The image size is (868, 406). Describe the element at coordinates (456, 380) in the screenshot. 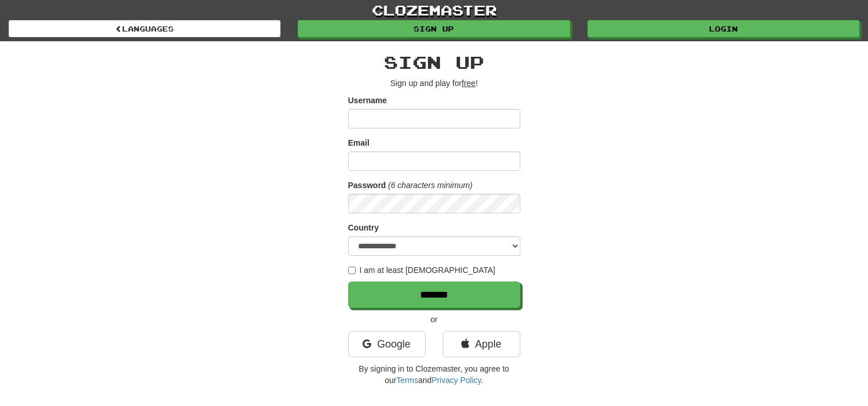

I see `a: Privacy Policy` at that location.